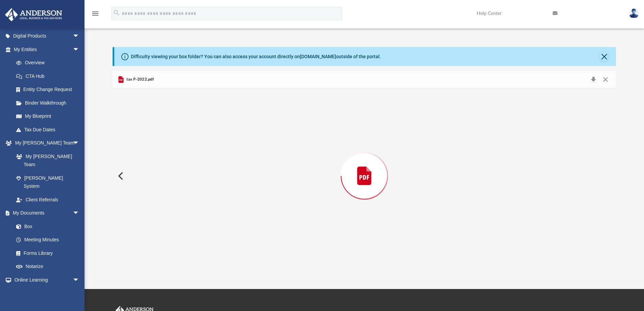 This screenshot has width=644, height=311. I want to click on a: CTA Hub, so click(49, 76).